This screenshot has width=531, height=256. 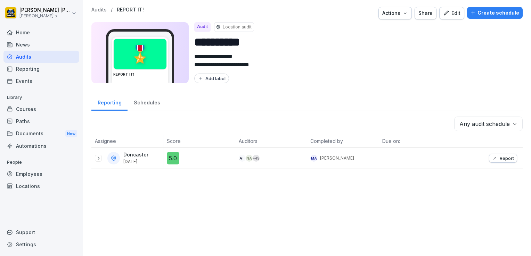 I want to click on a: Employees, so click(x=41, y=174).